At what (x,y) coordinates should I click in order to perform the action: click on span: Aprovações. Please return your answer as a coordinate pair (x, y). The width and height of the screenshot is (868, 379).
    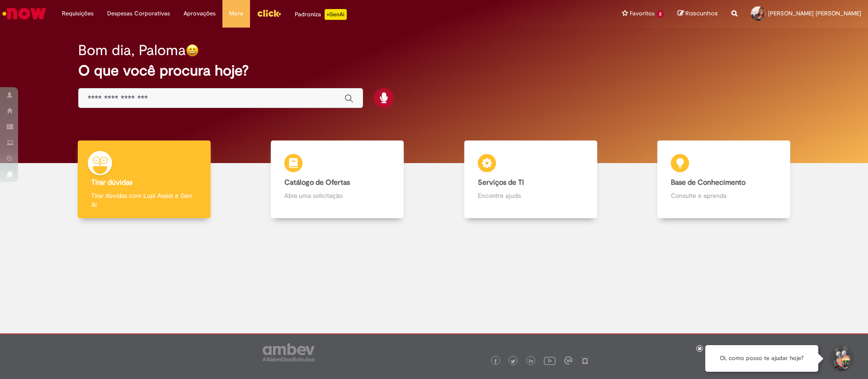
    Looking at the image, I should click on (199, 14).